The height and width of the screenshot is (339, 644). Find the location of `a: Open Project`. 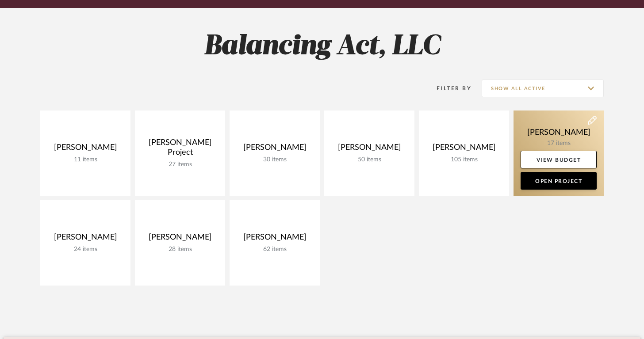

a: Open Project is located at coordinates (558, 181).